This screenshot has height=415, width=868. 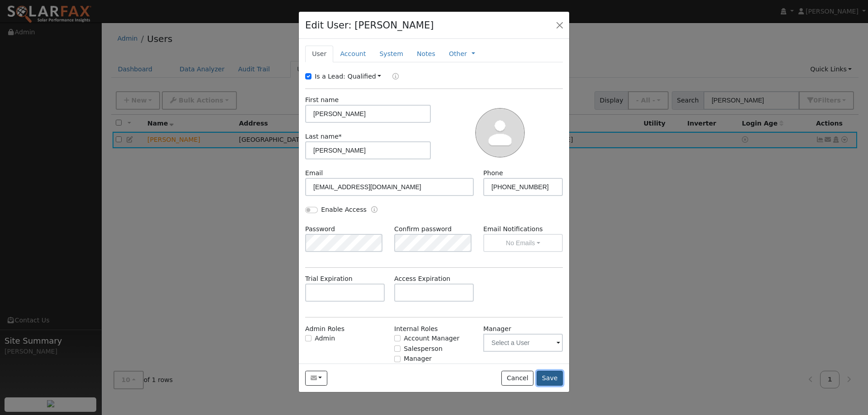 I want to click on a: Qualified, so click(x=364, y=77).